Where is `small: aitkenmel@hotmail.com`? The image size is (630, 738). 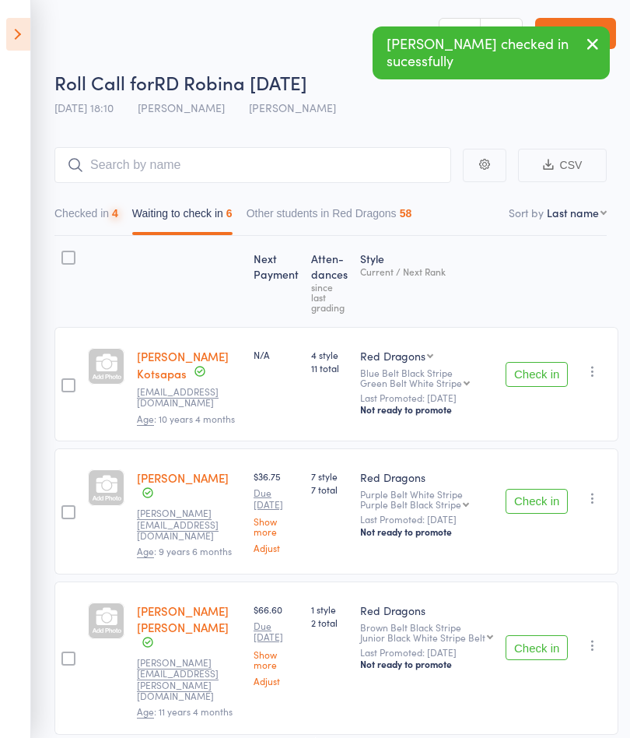
small: aitkenmel@hotmail.com is located at coordinates (187, 397).